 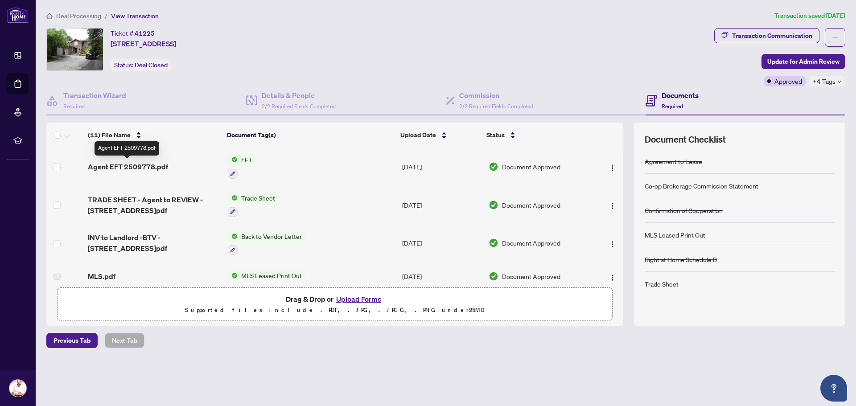 I want to click on span: Update for Admin Review, so click(x=803, y=62).